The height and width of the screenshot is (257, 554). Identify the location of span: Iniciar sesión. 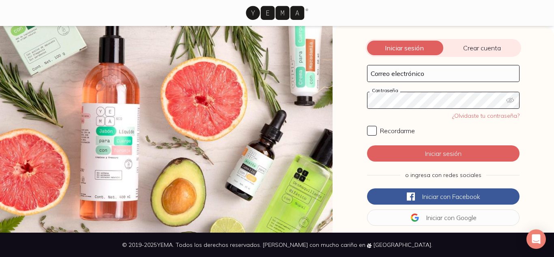
(404, 48).